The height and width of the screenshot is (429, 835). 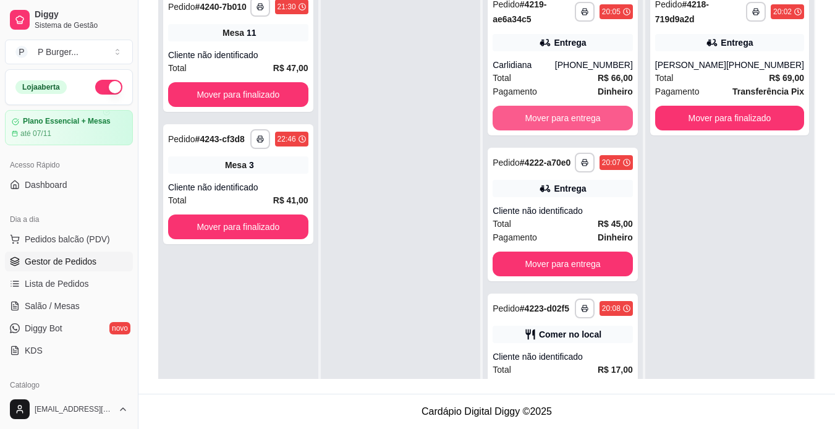 What do you see at coordinates (43, 328) in the screenshot?
I see `span: Diggy Bot` at bounding box center [43, 328].